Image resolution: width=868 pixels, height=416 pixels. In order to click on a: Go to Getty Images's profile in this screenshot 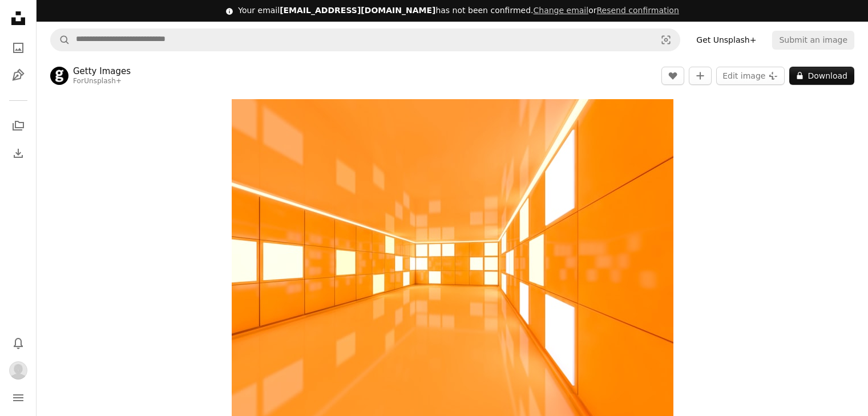, I will do `click(60, 76)`.